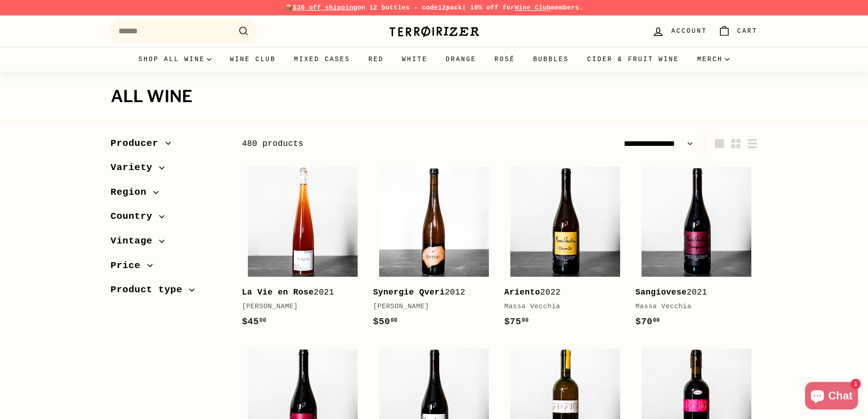  Describe the element at coordinates (461, 60) in the screenshot. I see `a: Orange` at that location.